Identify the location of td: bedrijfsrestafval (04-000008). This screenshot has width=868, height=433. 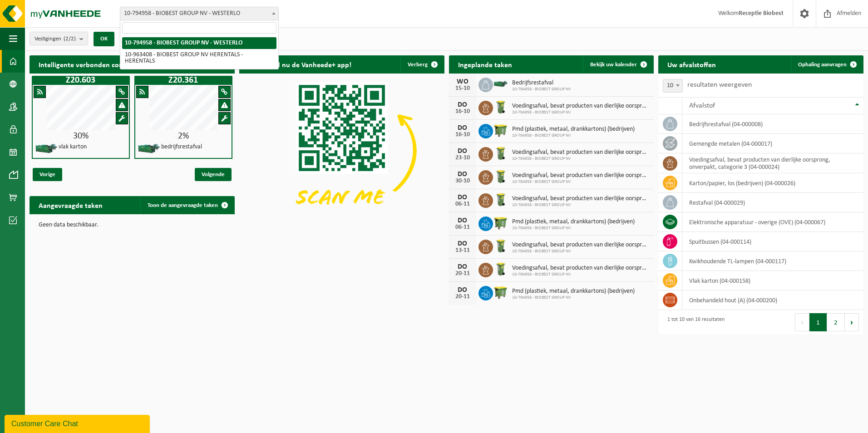
(772, 124).